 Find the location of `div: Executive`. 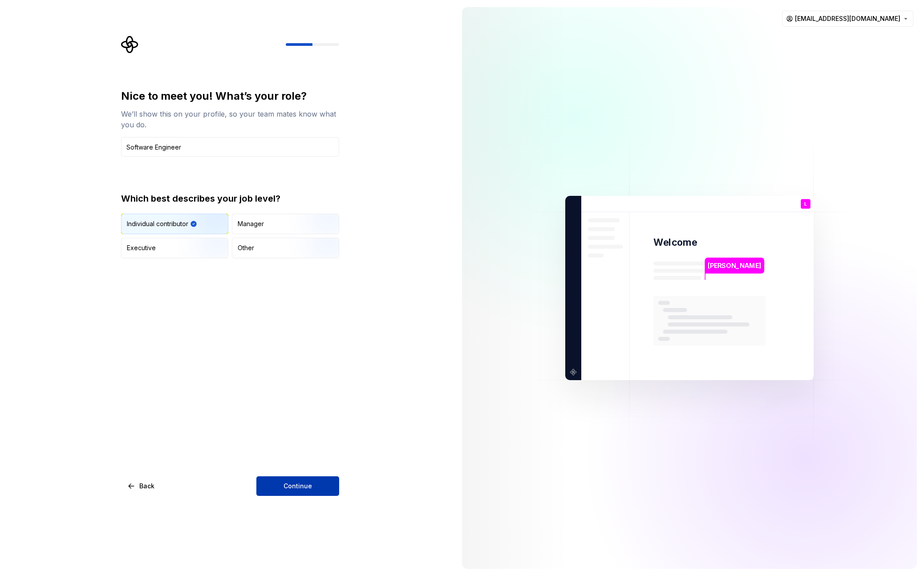

div: Executive is located at coordinates (141, 248).